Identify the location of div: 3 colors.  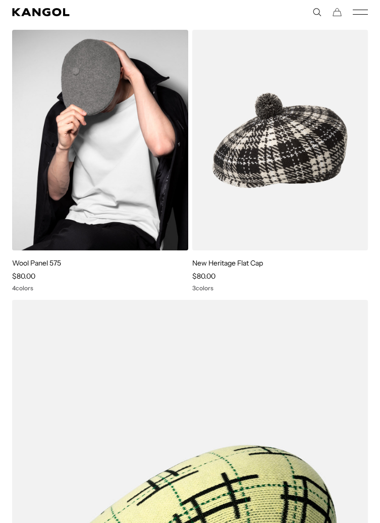
(280, 288).